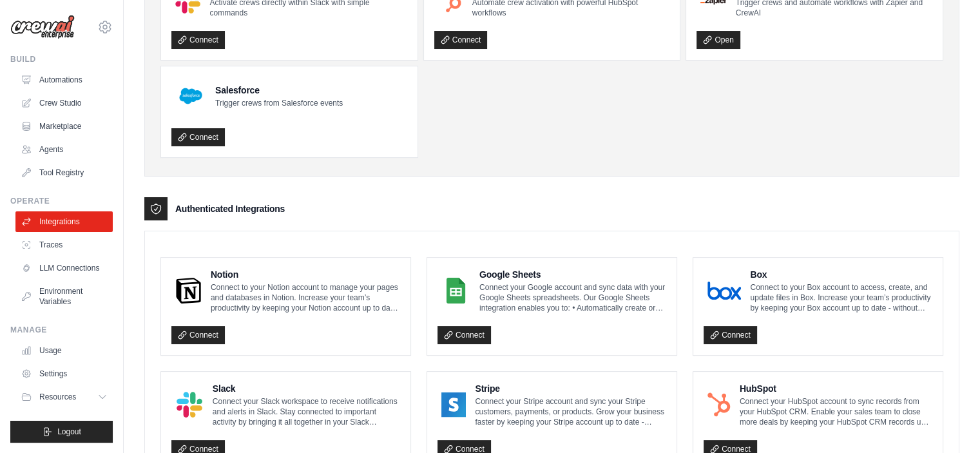 Image resolution: width=980 pixels, height=453 pixels. What do you see at coordinates (230, 208) in the screenshot?
I see `h3: Authenticated Integrations` at bounding box center [230, 208].